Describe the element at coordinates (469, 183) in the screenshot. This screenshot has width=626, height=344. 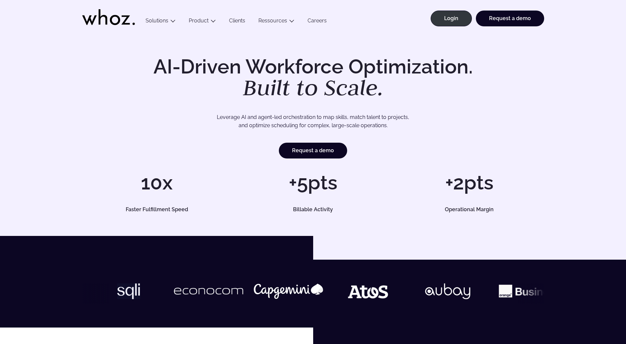
I see `h1: +2pts` at that location.